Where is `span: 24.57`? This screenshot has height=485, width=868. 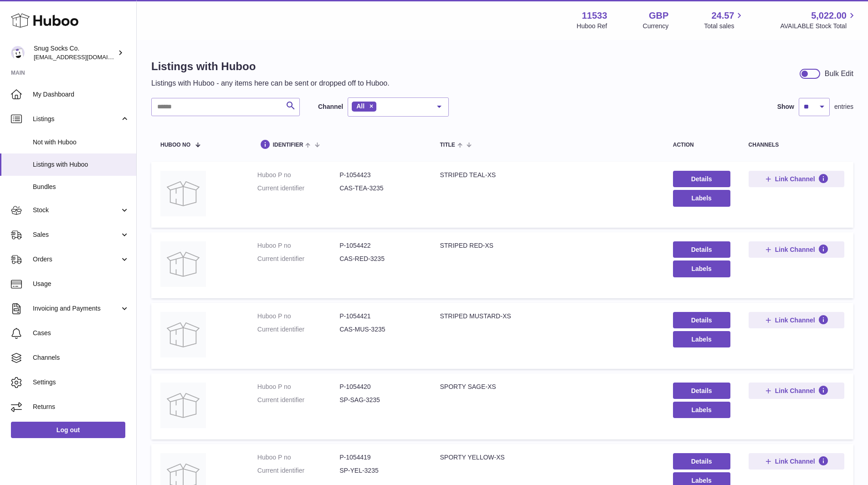
span: 24.57 is located at coordinates (723, 16).